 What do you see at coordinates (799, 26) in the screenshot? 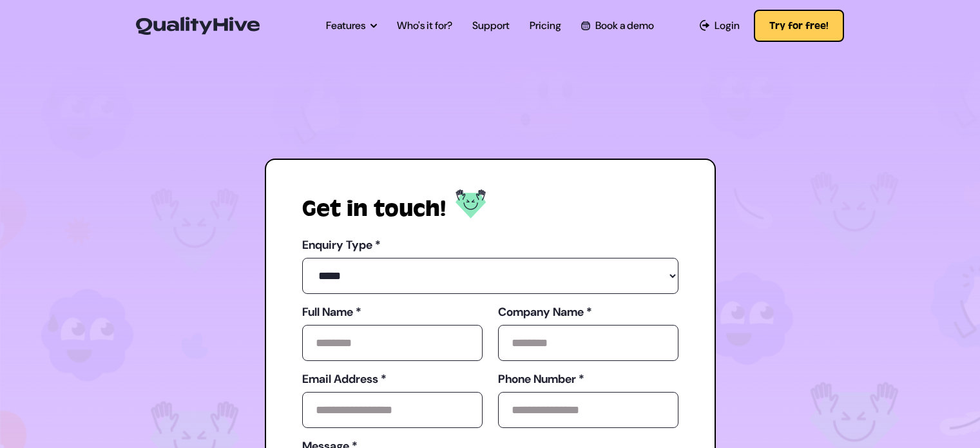
I see `button: Try for free!` at bounding box center [799, 26].